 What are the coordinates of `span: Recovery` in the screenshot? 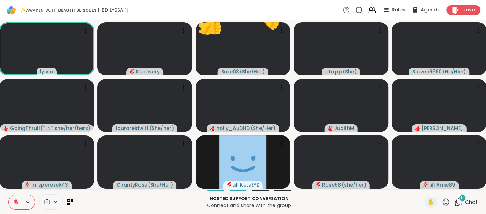 It's located at (148, 72).